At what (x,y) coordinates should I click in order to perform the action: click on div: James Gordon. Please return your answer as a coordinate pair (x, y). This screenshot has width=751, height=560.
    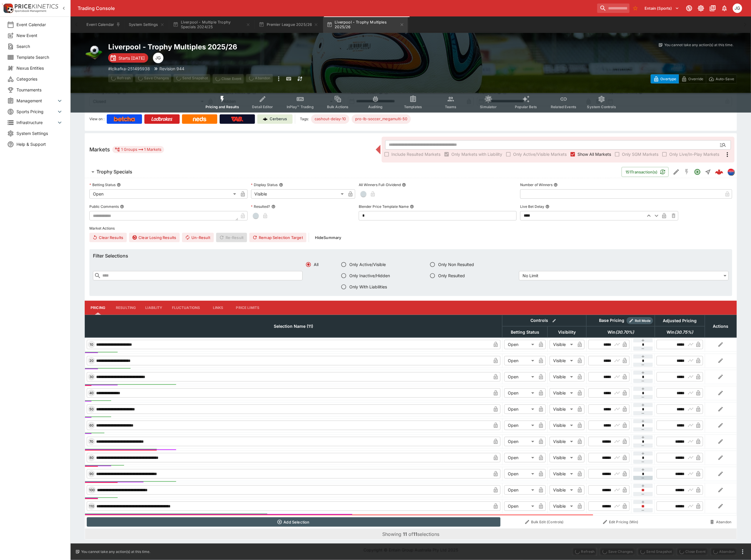
    Looking at the image, I should click on (737, 8).